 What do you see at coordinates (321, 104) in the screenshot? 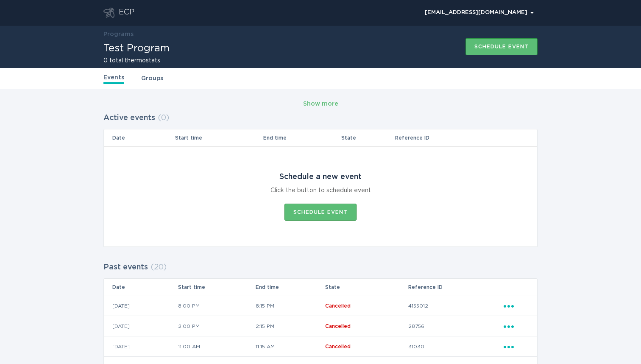
I see `button: Show more` at bounding box center [321, 104].